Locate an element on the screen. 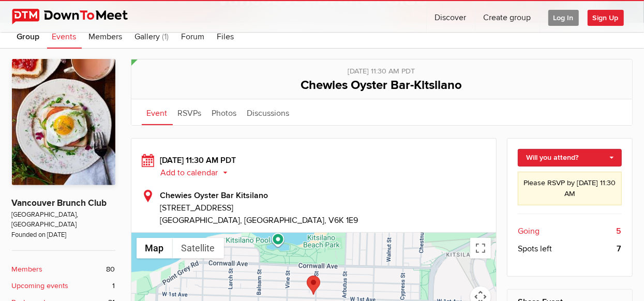 This screenshot has width=644, height=301. a: Upcoming events 1 is located at coordinates (63, 286).